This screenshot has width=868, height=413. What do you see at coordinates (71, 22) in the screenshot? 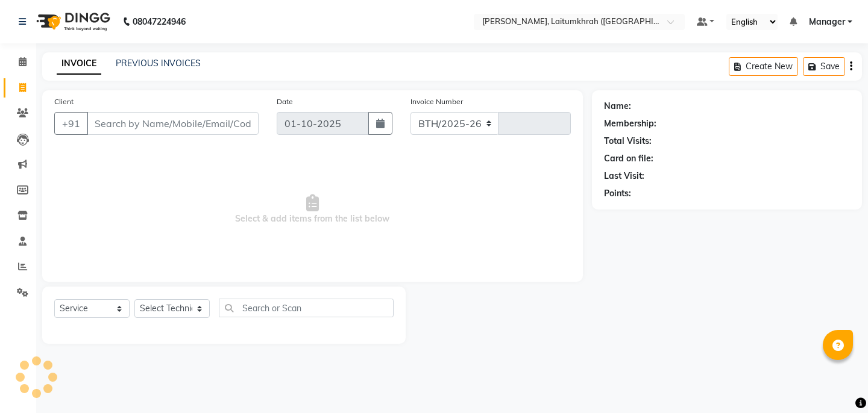
I see `img: logo` at bounding box center [71, 22].